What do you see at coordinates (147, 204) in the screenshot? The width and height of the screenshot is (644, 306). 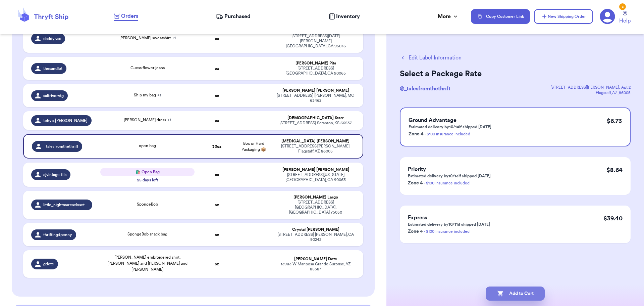 I see `span: SpongeBob` at bounding box center [147, 204].